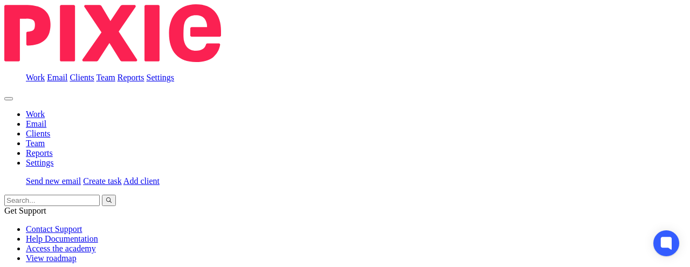  What do you see at coordinates (52, 200) in the screenshot?
I see `input: Search` at bounding box center [52, 200].